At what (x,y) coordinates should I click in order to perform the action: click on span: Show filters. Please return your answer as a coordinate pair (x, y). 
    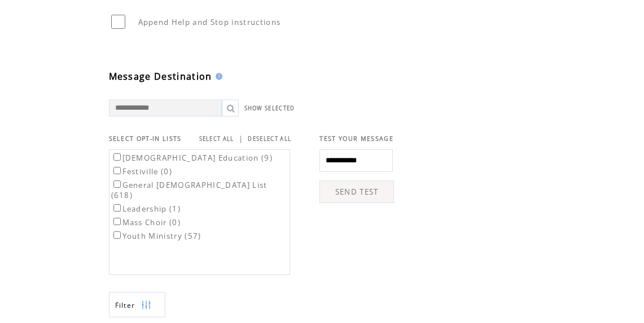
    Looking at the image, I should click on (125, 305).